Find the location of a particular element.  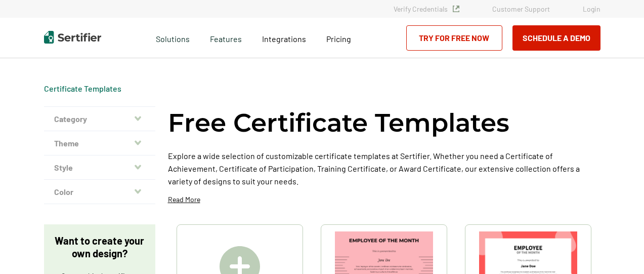

div: Breadcrumb is located at coordinates (82, 89).